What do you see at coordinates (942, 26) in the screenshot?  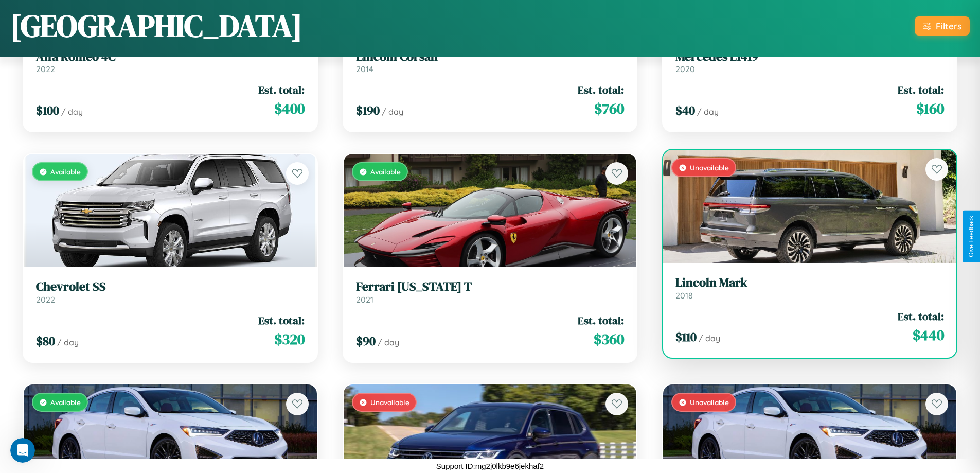 I see `button: Filters` at bounding box center [942, 26].